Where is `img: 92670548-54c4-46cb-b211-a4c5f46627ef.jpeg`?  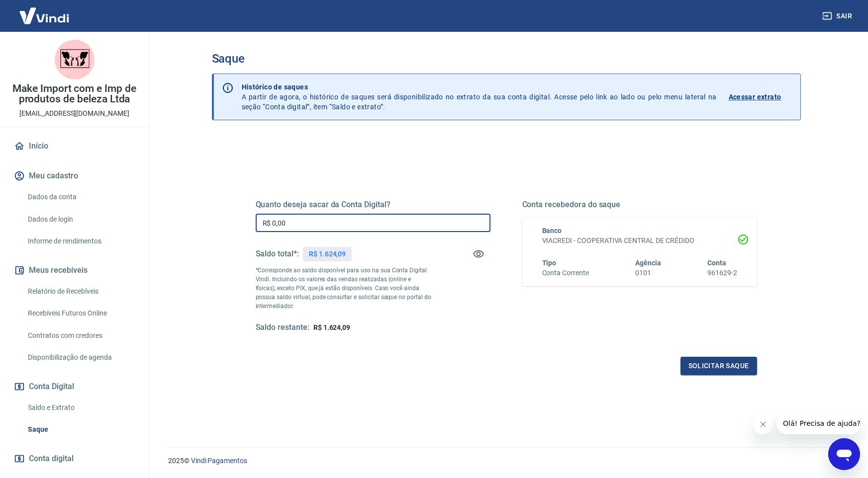
img: 92670548-54c4-46cb-b211-a4c5f46627ef.jpeg is located at coordinates (74, 60).